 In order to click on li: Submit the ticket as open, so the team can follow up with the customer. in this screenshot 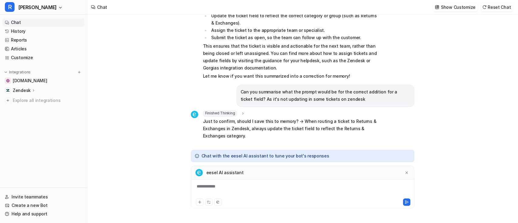, I will do `click(295, 38)`.